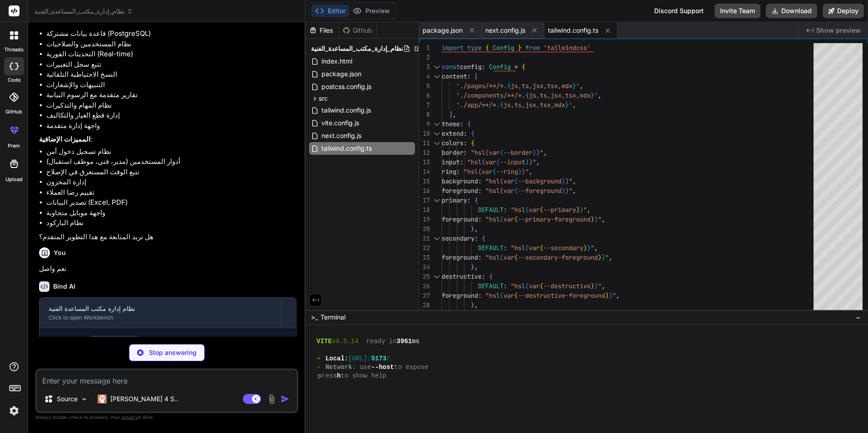  What do you see at coordinates (567, 48) in the screenshot?
I see `span: 'tailwindcss'` at bounding box center [567, 48].